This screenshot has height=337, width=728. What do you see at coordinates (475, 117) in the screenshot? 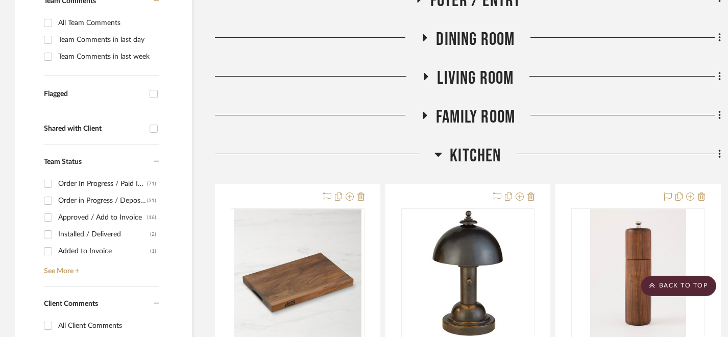
I see `span: Family Room` at bounding box center [475, 117].